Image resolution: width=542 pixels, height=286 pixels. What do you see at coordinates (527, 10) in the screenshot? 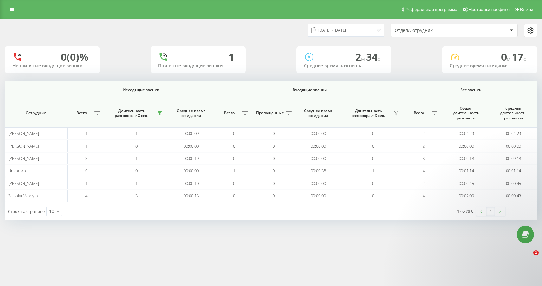
I see `span: Выход` at bounding box center [527, 10].